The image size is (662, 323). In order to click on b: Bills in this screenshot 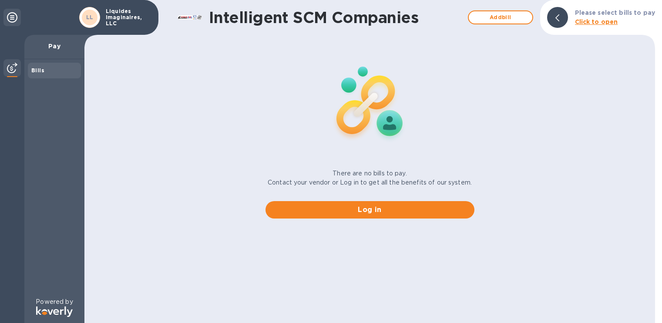, I will do `click(38, 70)`.